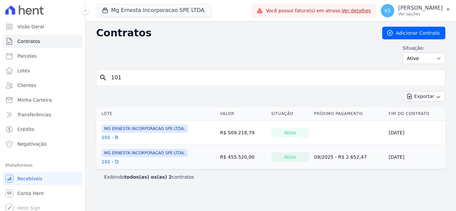 The image size is (456, 211). What do you see at coordinates (42, 166) in the screenshot?
I see `div: Plataformas` at bounding box center [42, 166].